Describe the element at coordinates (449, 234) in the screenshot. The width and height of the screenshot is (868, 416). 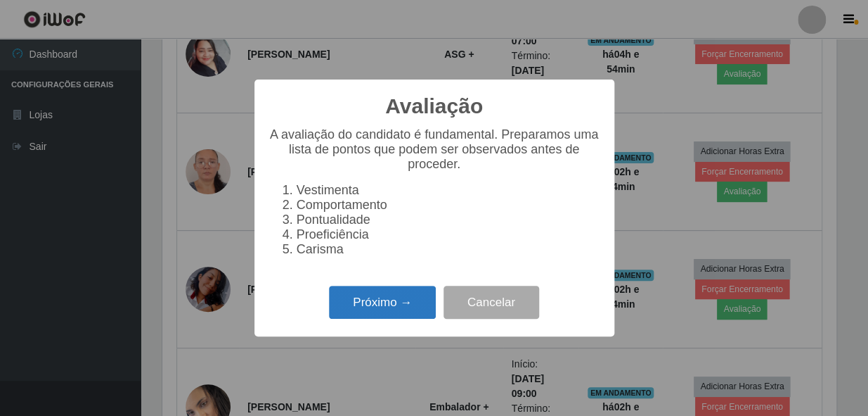
I see `li: Proeficiência` at that location.